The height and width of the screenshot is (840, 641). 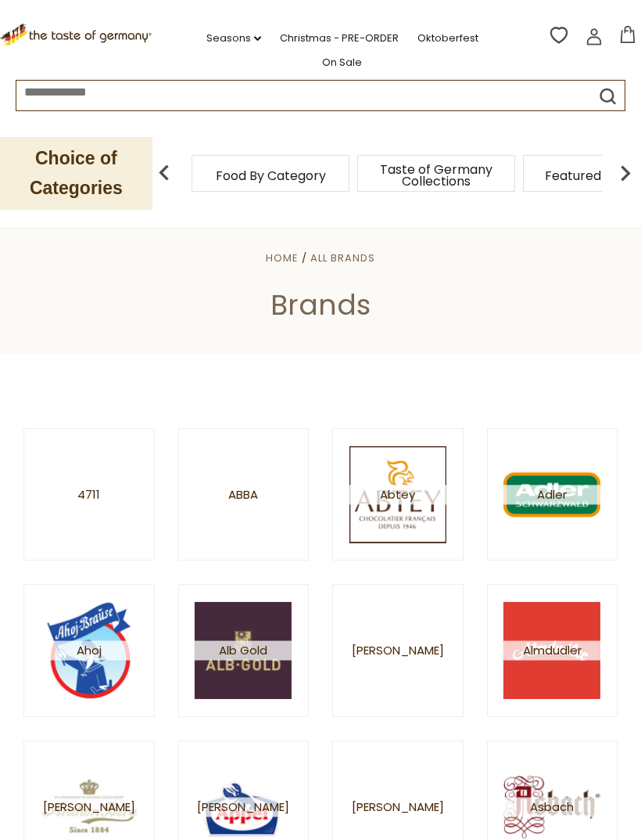 I want to click on img: next arrow, so click(x=625, y=173).